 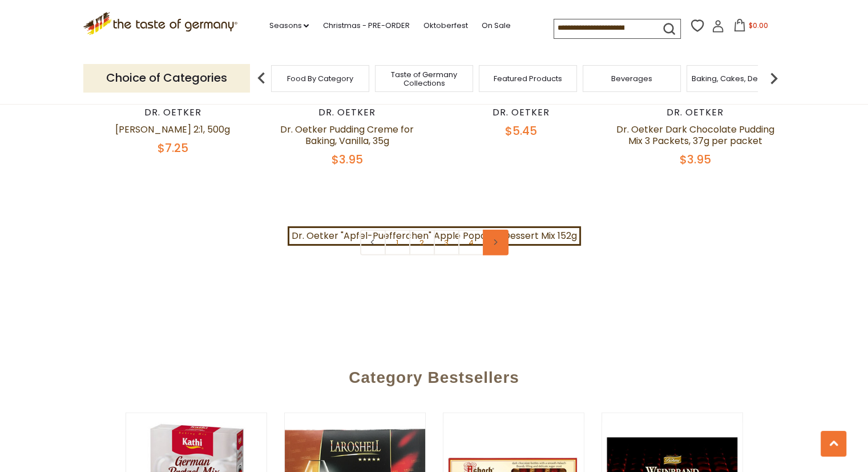 I want to click on a: Food By Category, so click(x=320, y=78).